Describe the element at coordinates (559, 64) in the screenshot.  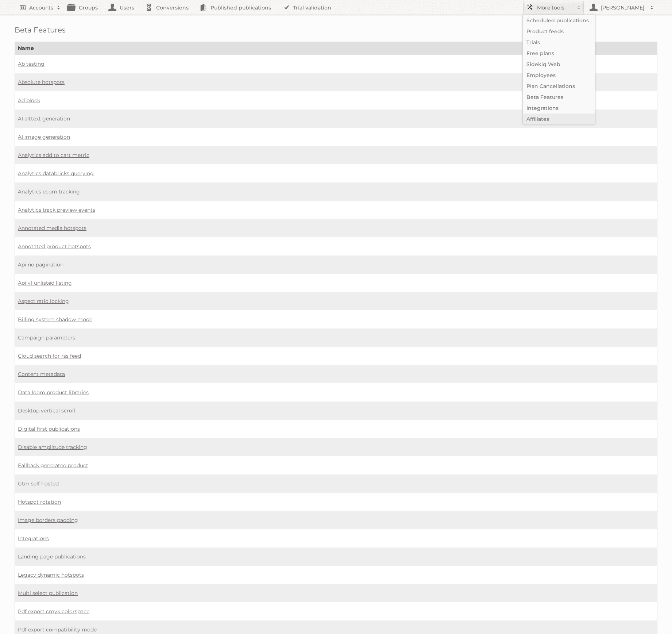
I see `a: Sidekiq Web` at that location.